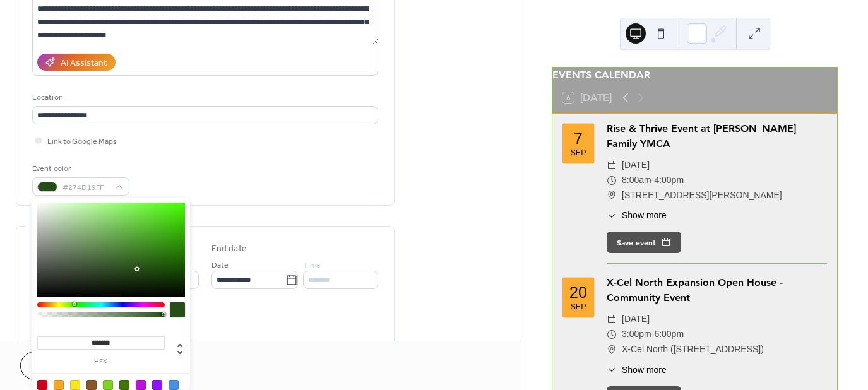 The height and width of the screenshot is (390, 868). I want to click on span: Link to Google Maps, so click(82, 142).